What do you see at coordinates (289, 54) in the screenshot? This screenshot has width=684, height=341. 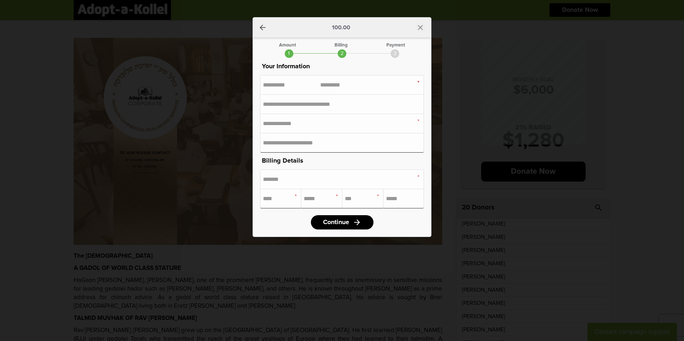 I see `div: 1` at bounding box center [289, 54].